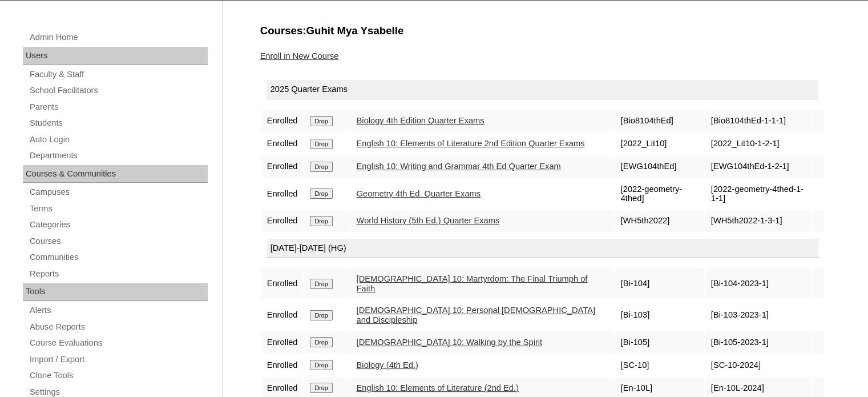 The width and height of the screenshot is (868, 397). Describe the element at coordinates (659, 283) in the screenshot. I see `td: [Bi-104]` at that location.